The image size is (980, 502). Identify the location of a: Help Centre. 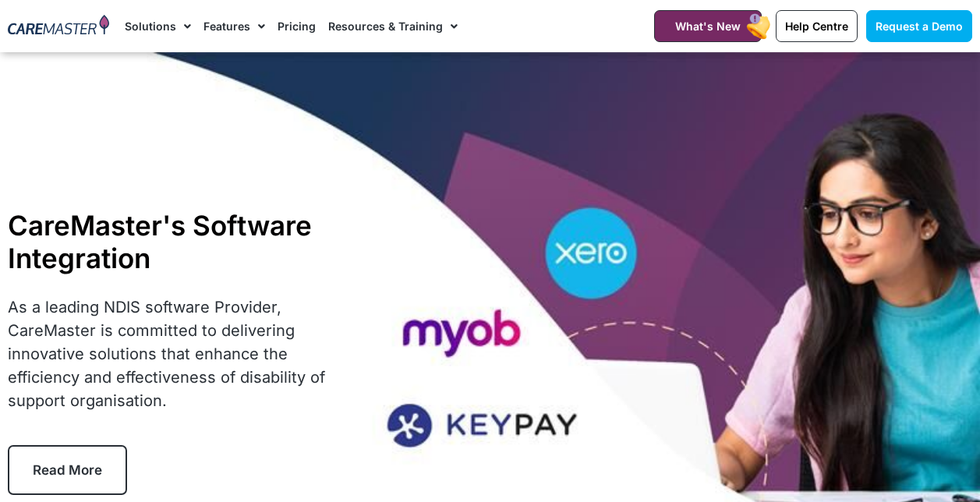
(817, 26).